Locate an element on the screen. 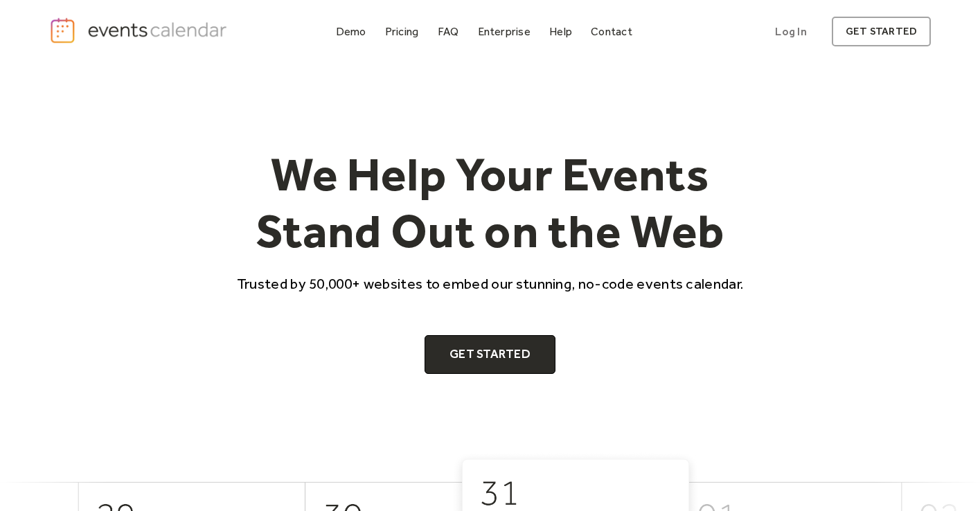  a: Help is located at coordinates (560, 31).